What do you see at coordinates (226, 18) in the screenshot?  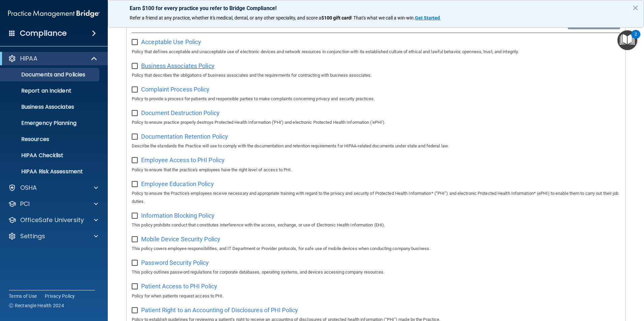 I see `span: Refer a friend at any practice, whether it's medical, dental, or any other speciality, and score a` at bounding box center [226, 18].